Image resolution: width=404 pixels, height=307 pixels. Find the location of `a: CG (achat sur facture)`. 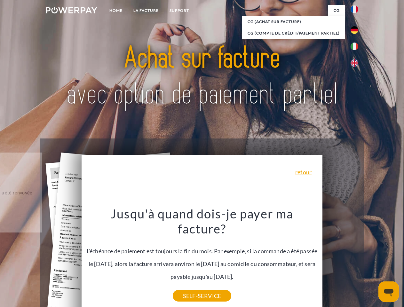

a: CG (achat sur facture) is located at coordinates (293, 22).